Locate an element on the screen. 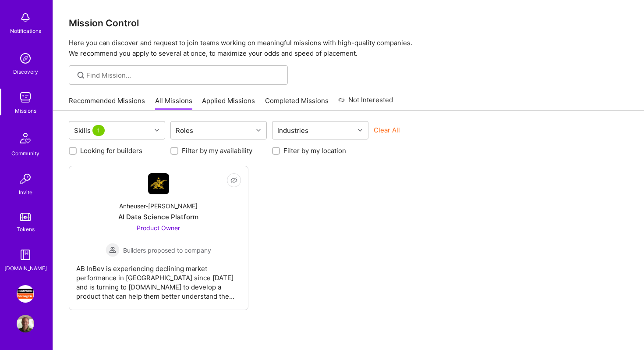 Image resolution: width=644 pixels, height=350 pixels. i: icon SearchGrey is located at coordinates (81, 75).